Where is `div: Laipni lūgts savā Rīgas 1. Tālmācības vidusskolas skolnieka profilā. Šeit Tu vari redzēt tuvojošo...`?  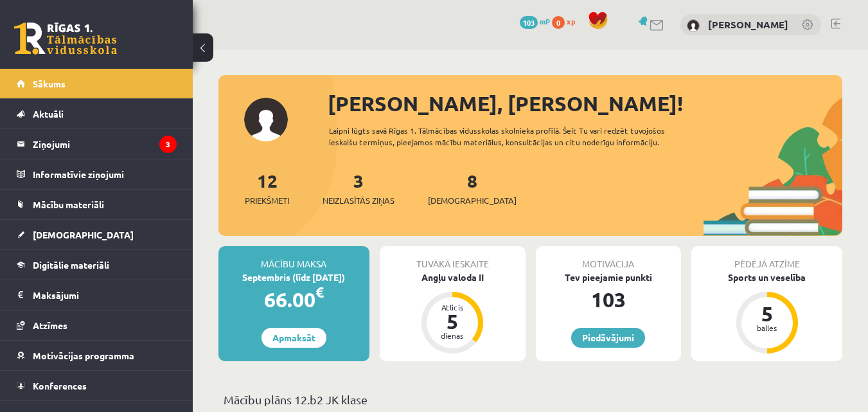
div: Laipni lūgts savā Rīgas 1. Tālmācības vidusskolas skolnieka profilā. Šeit Tu vari redzēt tuvojošo... is located at coordinates (516, 136).